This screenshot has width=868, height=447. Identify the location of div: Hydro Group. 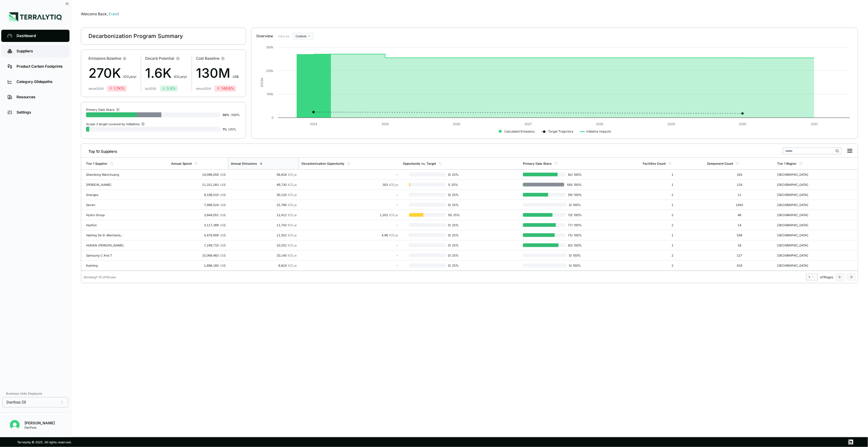
(106, 215).